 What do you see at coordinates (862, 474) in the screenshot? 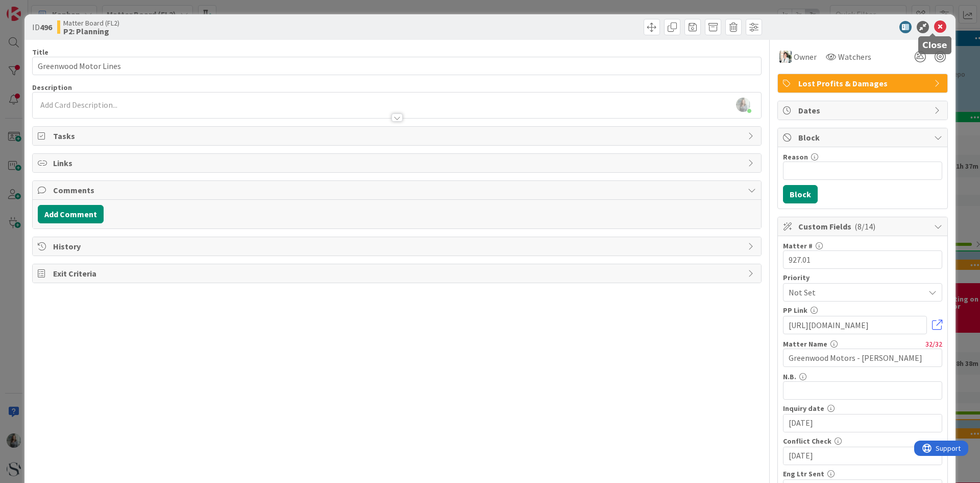
I see `div: Eng Ltr Sent` at bounding box center [862, 474].